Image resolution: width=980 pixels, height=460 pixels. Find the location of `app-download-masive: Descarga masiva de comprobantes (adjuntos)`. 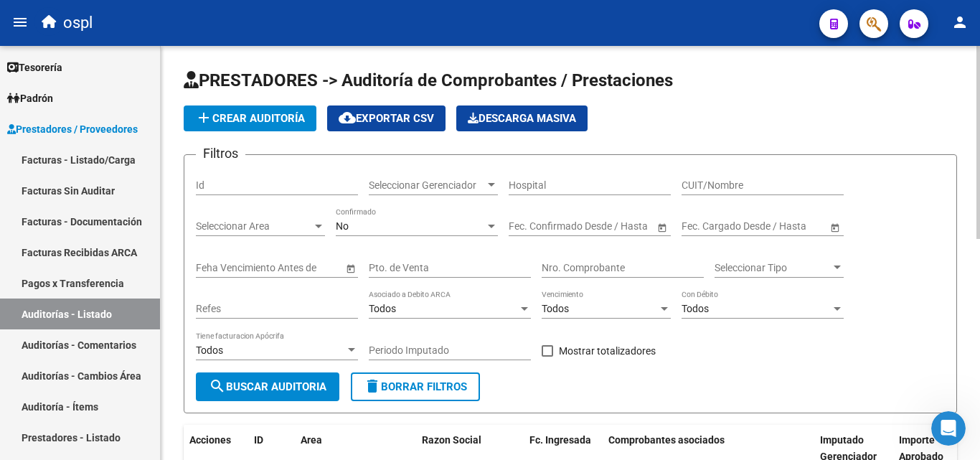

app-download-masive: Descarga masiva de comprobantes (adjuntos) is located at coordinates (521, 118).